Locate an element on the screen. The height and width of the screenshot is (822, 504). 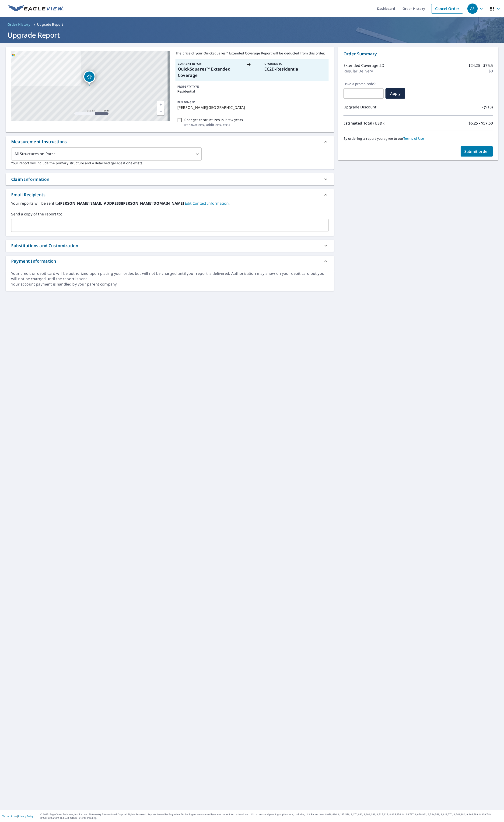
p: $0 is located at coordinates (491, 71).